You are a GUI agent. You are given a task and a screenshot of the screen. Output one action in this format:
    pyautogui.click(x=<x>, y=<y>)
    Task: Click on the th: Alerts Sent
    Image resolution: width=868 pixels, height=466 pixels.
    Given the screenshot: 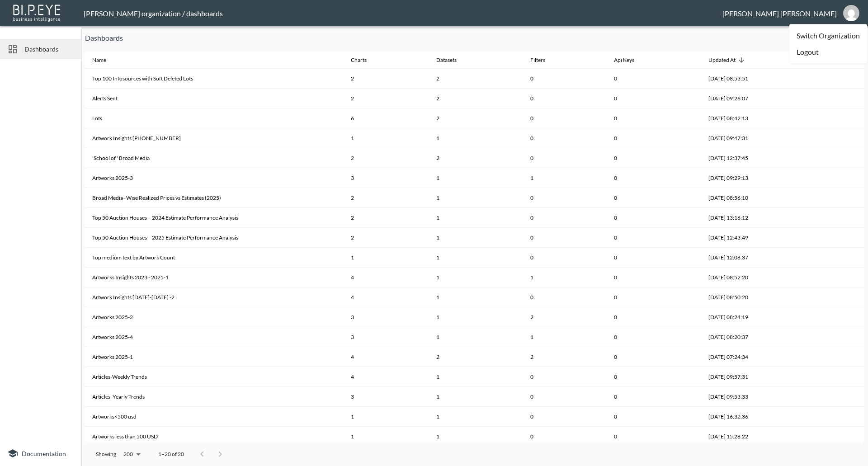 What is the action you would take?
    pyautogui.click(x=215, y=98)
    